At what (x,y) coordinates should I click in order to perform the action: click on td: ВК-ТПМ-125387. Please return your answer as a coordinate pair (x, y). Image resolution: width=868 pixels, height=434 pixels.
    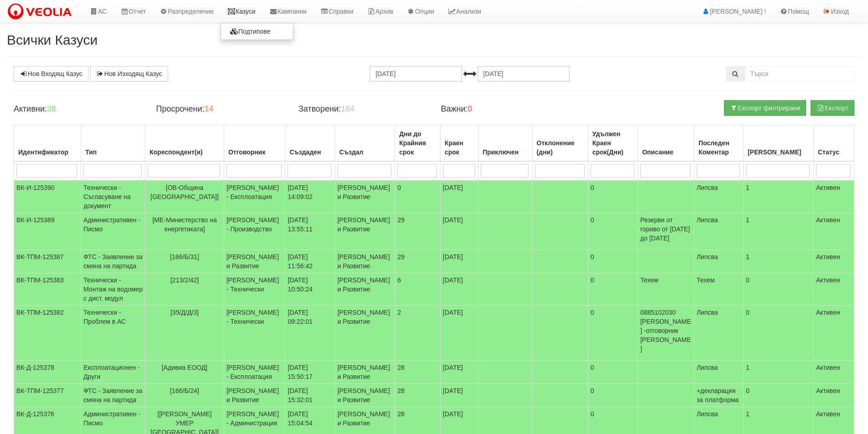
    Looking at the image, I should click on (47, 261).